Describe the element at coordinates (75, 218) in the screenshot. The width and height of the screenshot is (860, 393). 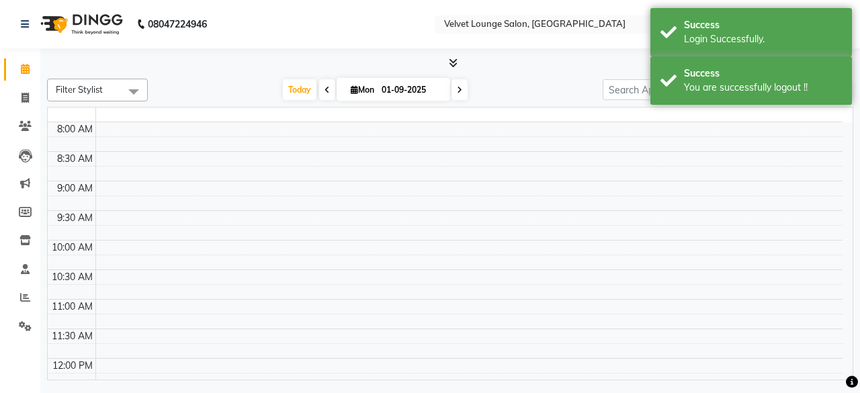
I see `div: 9:30 AM` at that location.